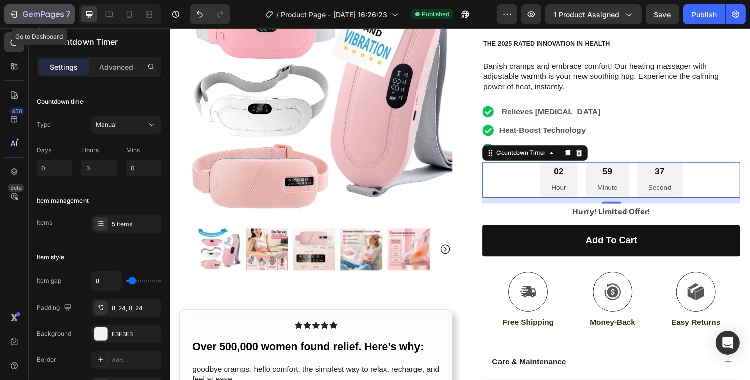 This screenshot has width=750, height=380. I want to click on button: Add to cart, so click(459, 221).